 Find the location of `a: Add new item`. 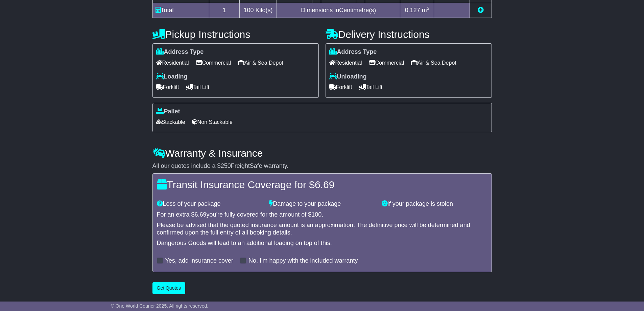

a: Add new item is located at coordinates (481, 10).